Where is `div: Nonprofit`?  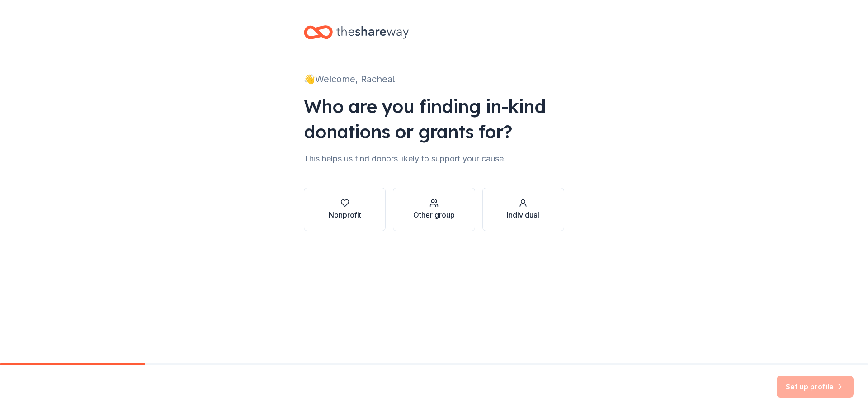
div: Nonprofit is located at coordinates (345, 215).